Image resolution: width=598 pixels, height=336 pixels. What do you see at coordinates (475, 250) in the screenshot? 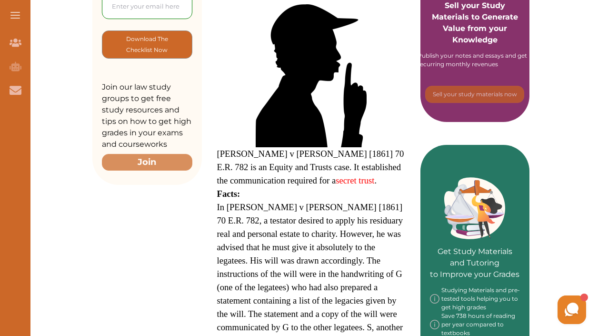
I see `p: Get Study Materials and Tutoring to Improve your Grades` at bounding box center [475, 250].